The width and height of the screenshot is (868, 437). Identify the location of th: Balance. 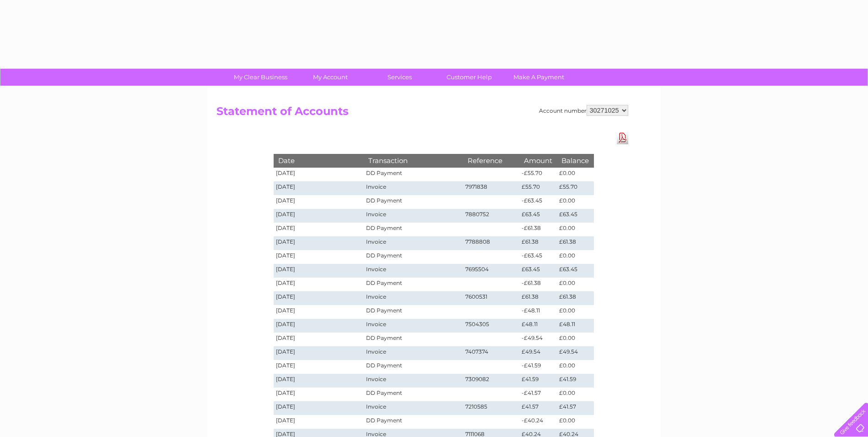
(575, 160).